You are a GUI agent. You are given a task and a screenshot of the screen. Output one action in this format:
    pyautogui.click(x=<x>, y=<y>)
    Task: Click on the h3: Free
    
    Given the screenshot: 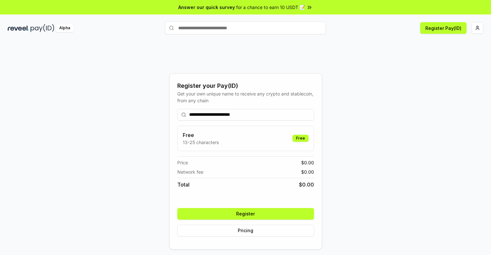 What is the action you would take?
    pyautogui.click(x=201, y=135)
    